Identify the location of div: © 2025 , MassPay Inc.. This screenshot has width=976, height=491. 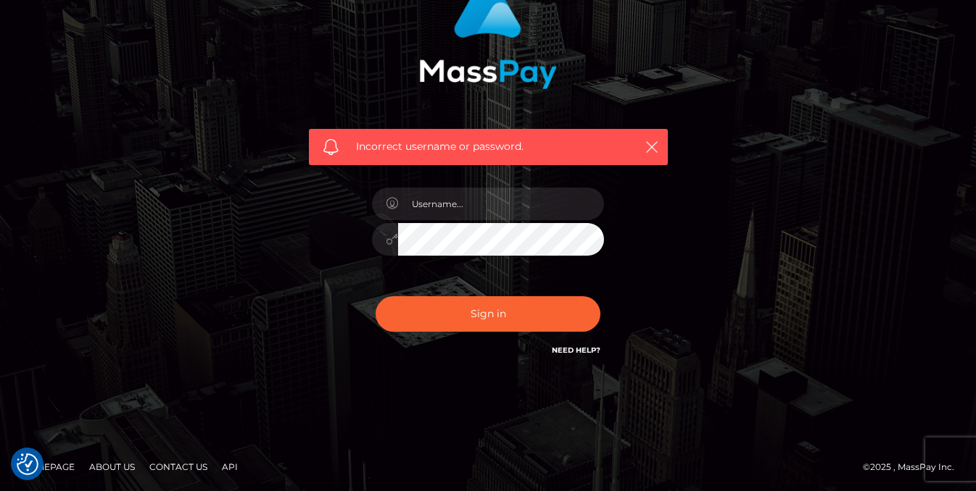
(913, 467).